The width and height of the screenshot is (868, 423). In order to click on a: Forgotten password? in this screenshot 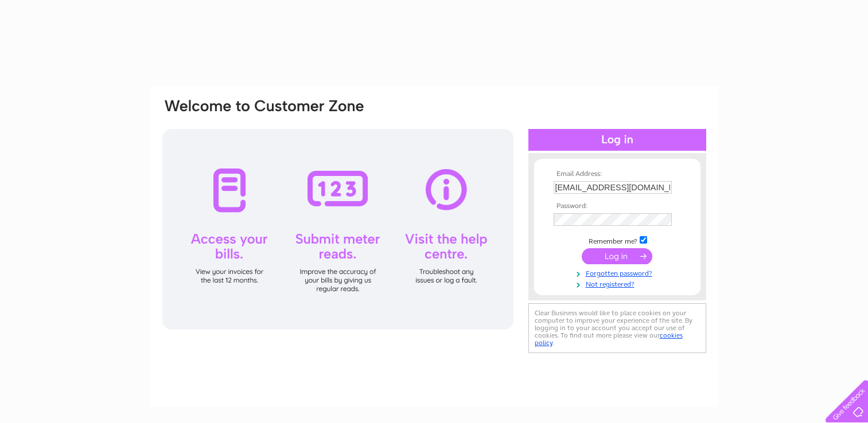, I will do `click(619, 272)`.